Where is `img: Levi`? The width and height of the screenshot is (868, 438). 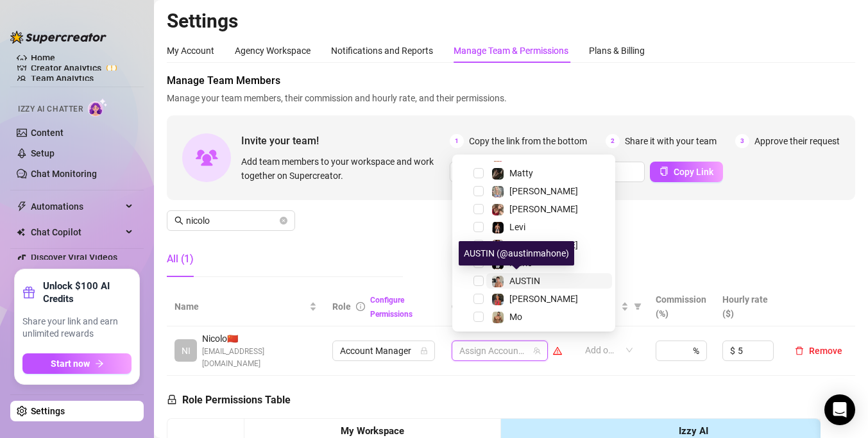 img: Levi is located at coordinates (498, 228).